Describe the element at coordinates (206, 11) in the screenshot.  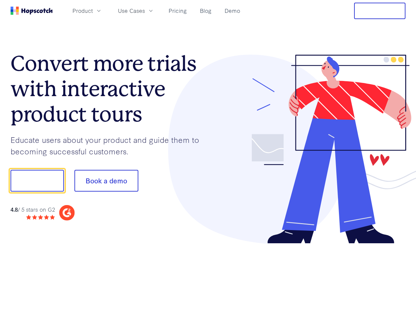
I see `a: Blog` at that location.